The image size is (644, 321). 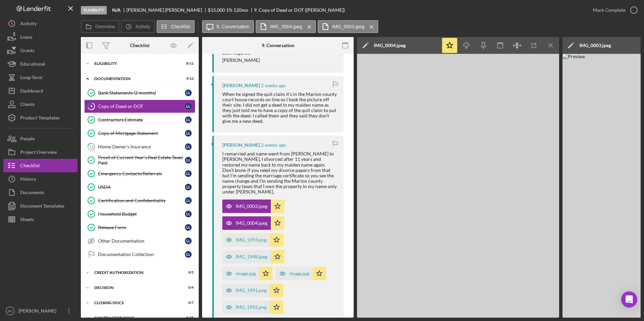 I want to click on div: IMG_1993.png, so click(x=251, y=240).